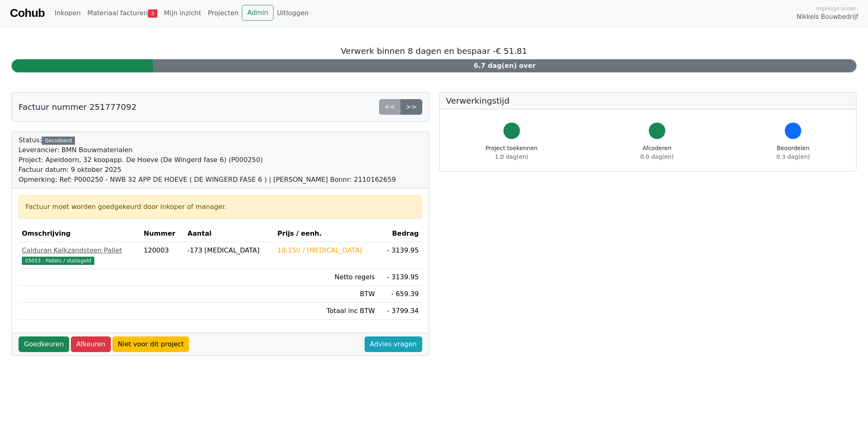 This screenshot has width=868, height=422. What do you see at coordinates (793, 156) in the screenshot?
I see `span: 0.3 dag(en)` at bounding box center [793, 156].